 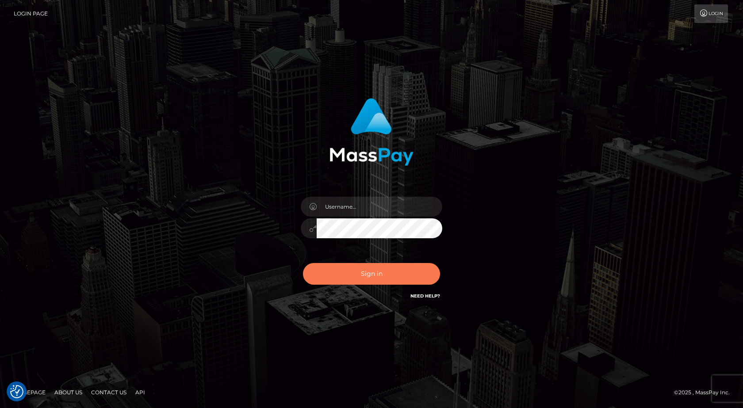 I want to click on button: Sign in, so click(x=372, y=274).